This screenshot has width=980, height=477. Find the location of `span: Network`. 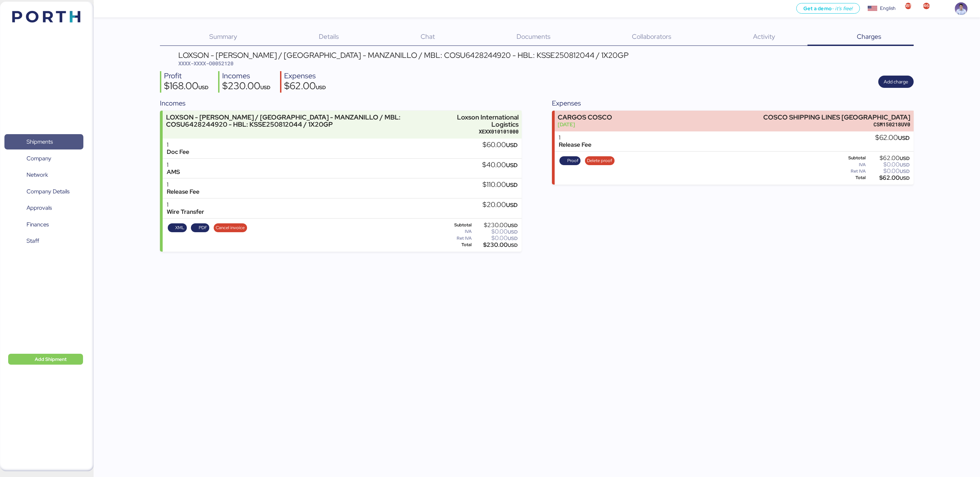

span: Network is located at coordinates (37, 175).